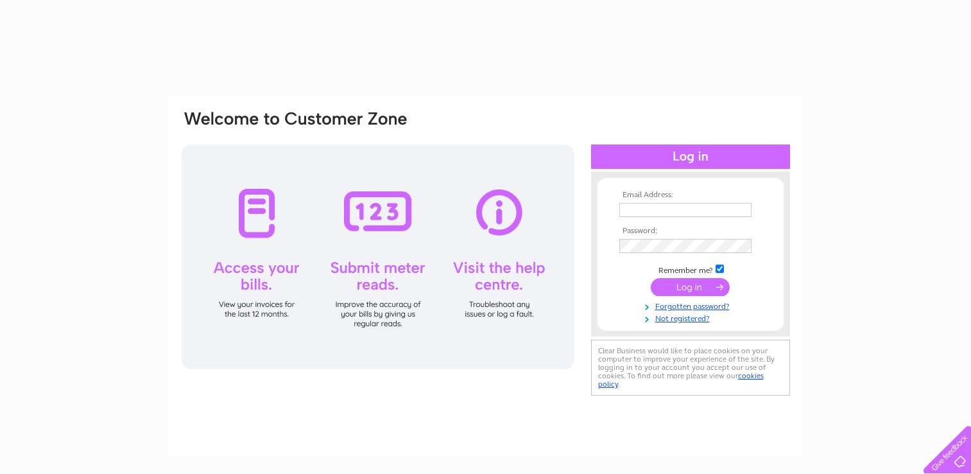 Image resolution: width=971 pixels, height=474 pixels. I want to click on a: Forgotten password?, so click(692, 305).